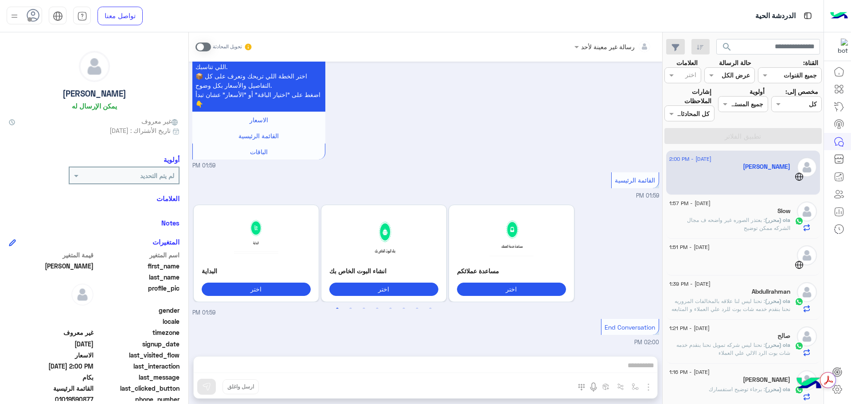  Describe the element at coordinates (51, 266) in the screenshot. I see `span: mohamed` at that location.